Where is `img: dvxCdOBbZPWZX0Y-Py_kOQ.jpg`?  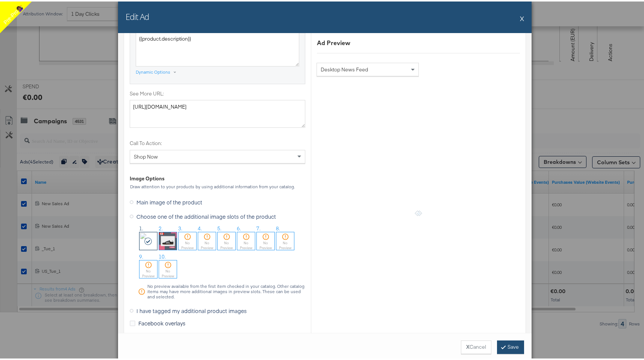 img: dvxCdOBbZPWZX0Y-Py_kOQ.jpg is located at coordinates (167, 239).